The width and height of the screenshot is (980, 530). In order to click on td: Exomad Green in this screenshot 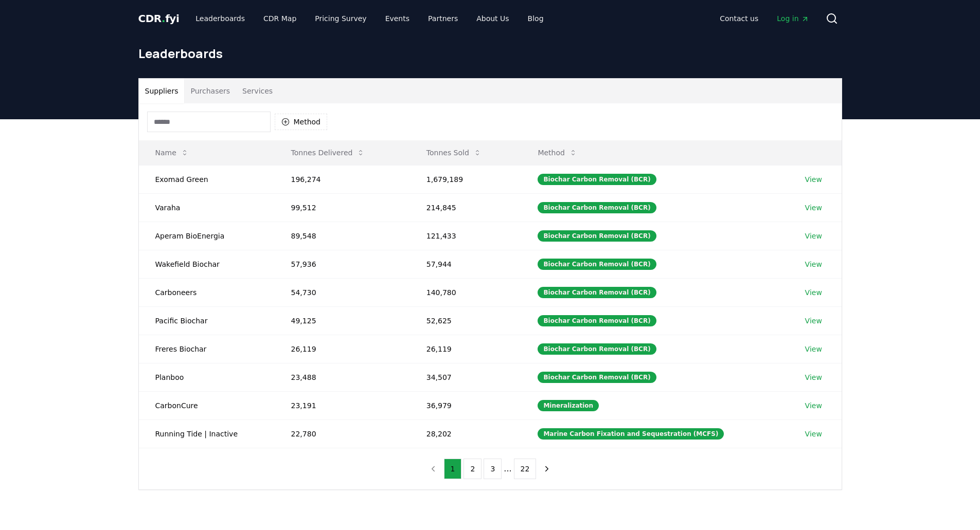, I will do `click(207, 179)`.